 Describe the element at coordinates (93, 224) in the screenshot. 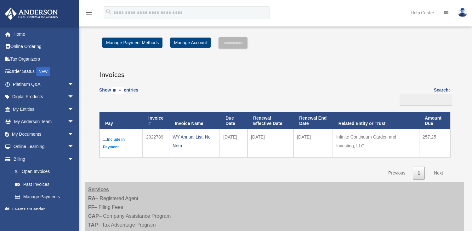

I see `strong: TAP` at that location.